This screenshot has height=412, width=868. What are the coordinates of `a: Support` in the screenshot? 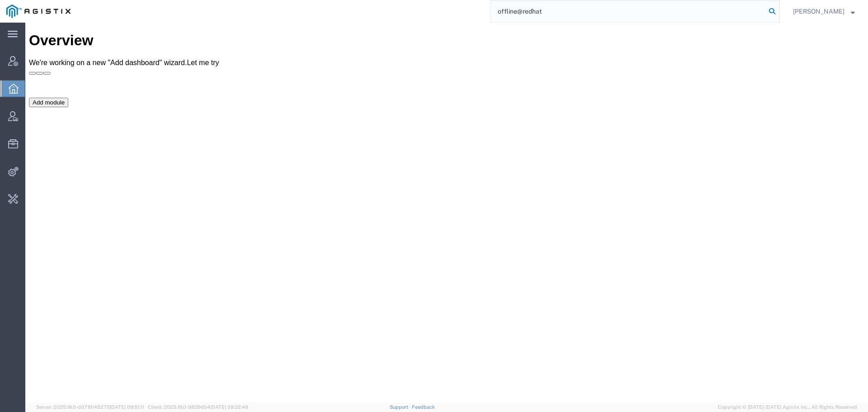 It's located at (401, 407).